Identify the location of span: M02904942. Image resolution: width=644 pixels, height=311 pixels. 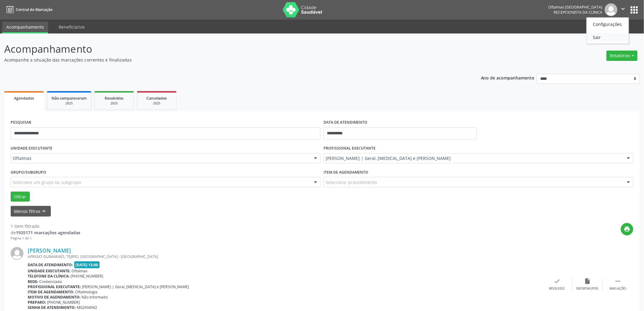
(87, 307).